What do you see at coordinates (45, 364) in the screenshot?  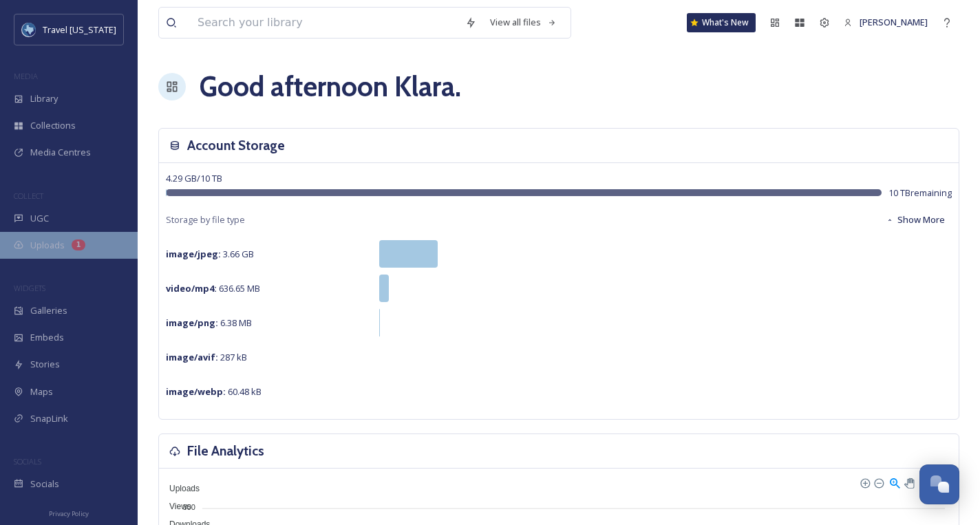 I see `span: Stories` at bounding box center [45, 364].